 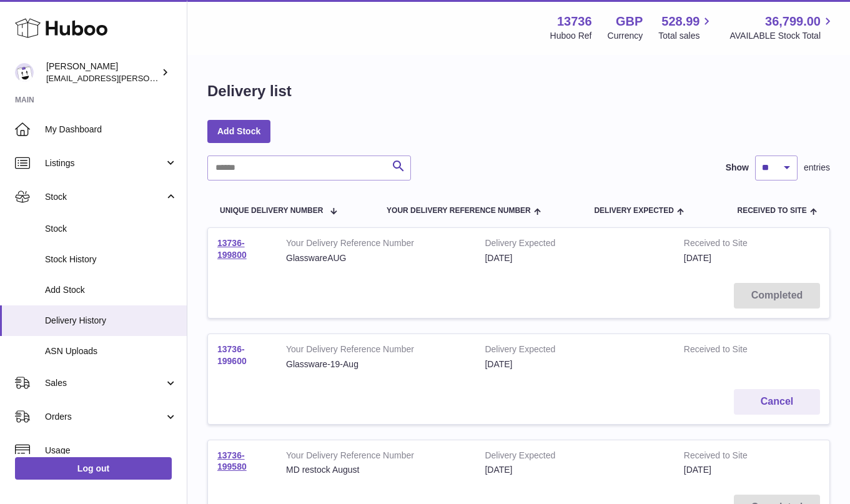 What do you see at coordinates (111, 450) in the screenshot?
I see `span: Usage` at bounding box center [111, 450].